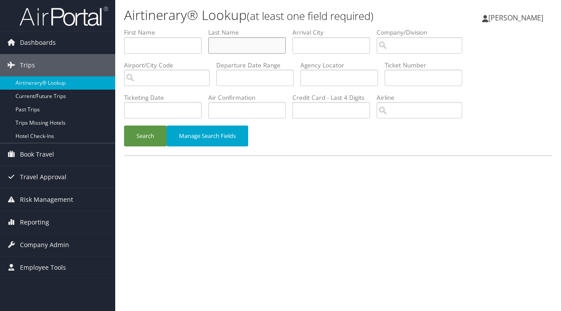  What do you see at coordinates (64, 16) in the screenshot?
I see `img: airportal-logo.png` at bounding box center [64, 16].